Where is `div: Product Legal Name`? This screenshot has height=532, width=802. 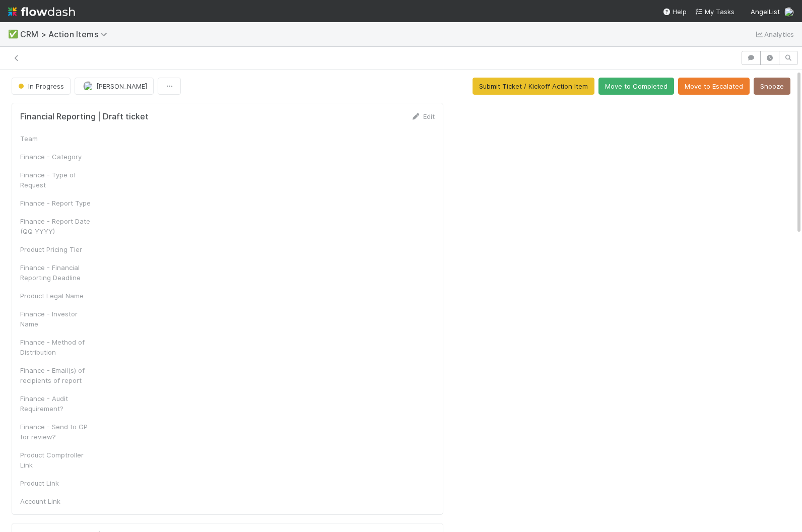
div: Product Legal Name is located at coordinates (58, 296).